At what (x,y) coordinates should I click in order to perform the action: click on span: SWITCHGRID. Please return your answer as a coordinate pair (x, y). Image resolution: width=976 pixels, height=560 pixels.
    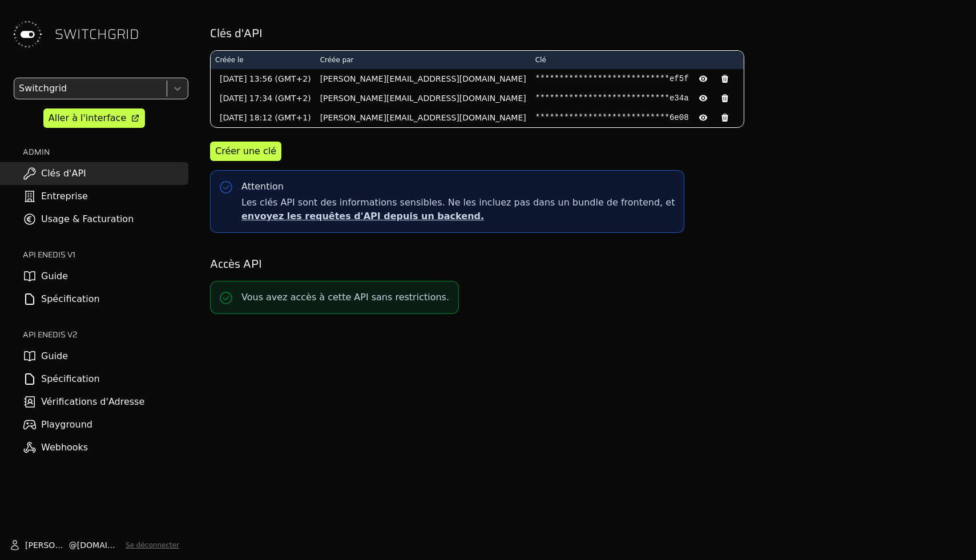
    Looking at the image, I should click on (98, 34).